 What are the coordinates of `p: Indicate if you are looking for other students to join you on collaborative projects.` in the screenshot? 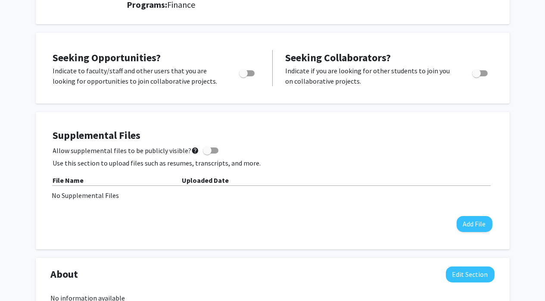 It's located at (371, 76).